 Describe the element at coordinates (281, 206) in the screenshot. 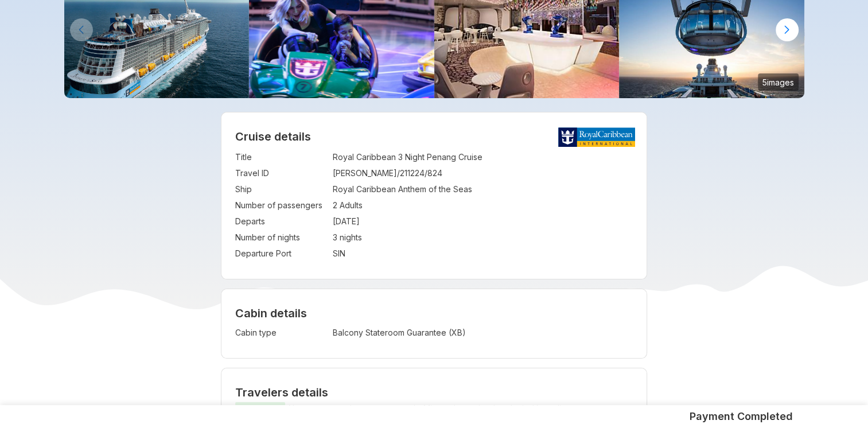

I see `td: Number of passengers` at that location.